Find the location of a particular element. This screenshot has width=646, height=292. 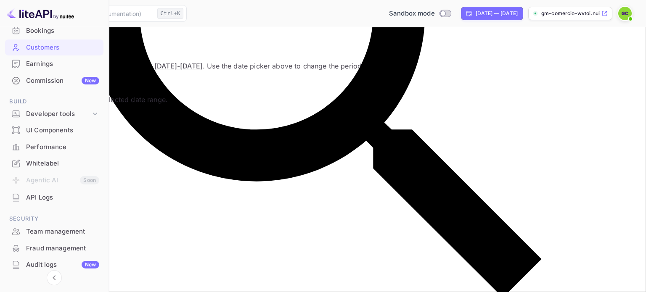

div: Commission is located at coordinates (63, 81).